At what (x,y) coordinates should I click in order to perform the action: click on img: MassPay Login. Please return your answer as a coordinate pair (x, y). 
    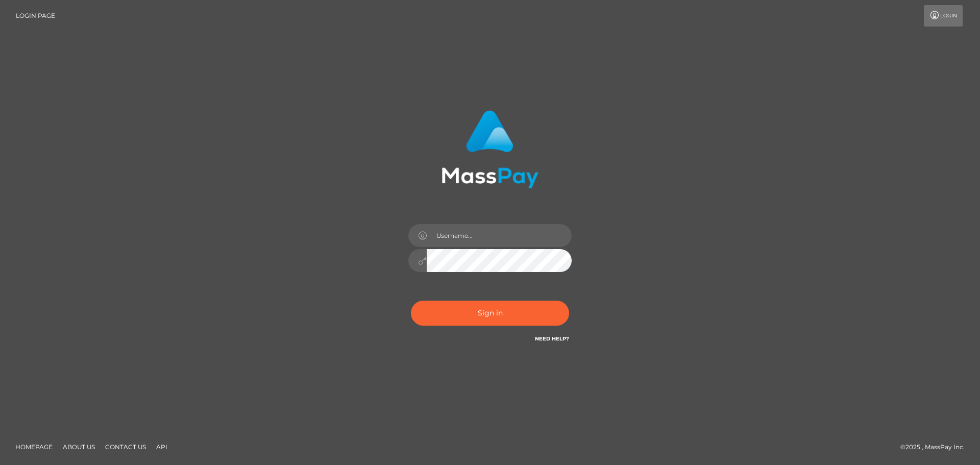
    Looking at the image, I should click on (490, 149).